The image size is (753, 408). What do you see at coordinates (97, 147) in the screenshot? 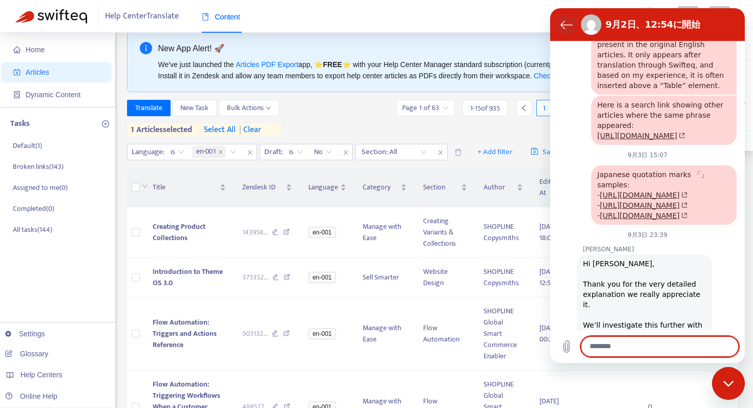
I see `p: 9月3日 15:07` at bounding box center [97, 147].